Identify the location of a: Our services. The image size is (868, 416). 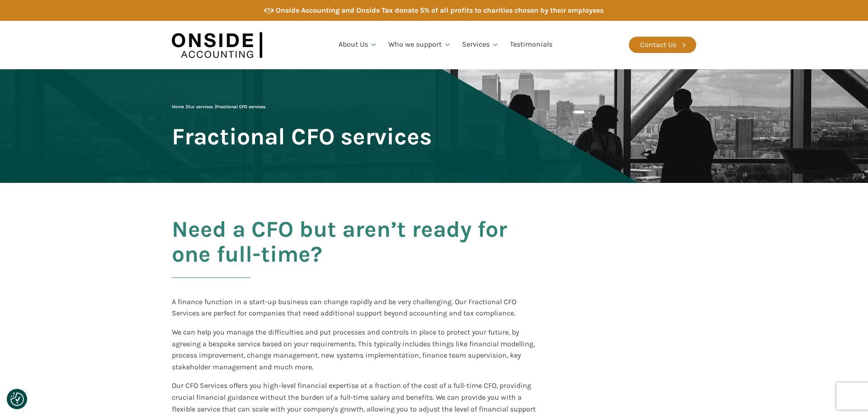
(200, 107).